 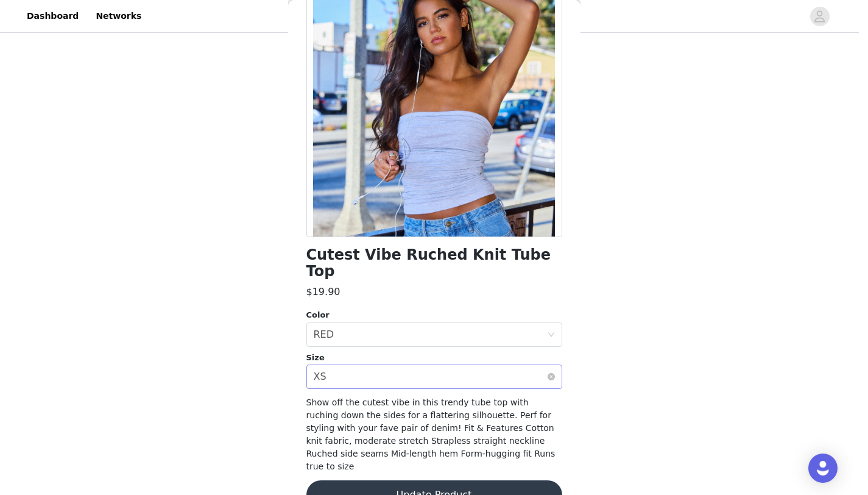 I want to click on a: Dashboard, so click(x=52, y=16).